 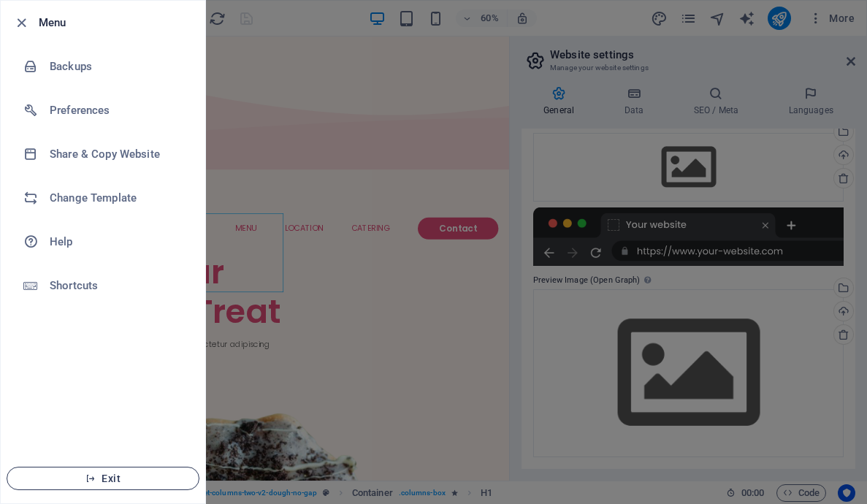 What do you see at coordinates (117, 198) in the screenshot?
I see `h6: Change Template` at bounding box center [117, 198].